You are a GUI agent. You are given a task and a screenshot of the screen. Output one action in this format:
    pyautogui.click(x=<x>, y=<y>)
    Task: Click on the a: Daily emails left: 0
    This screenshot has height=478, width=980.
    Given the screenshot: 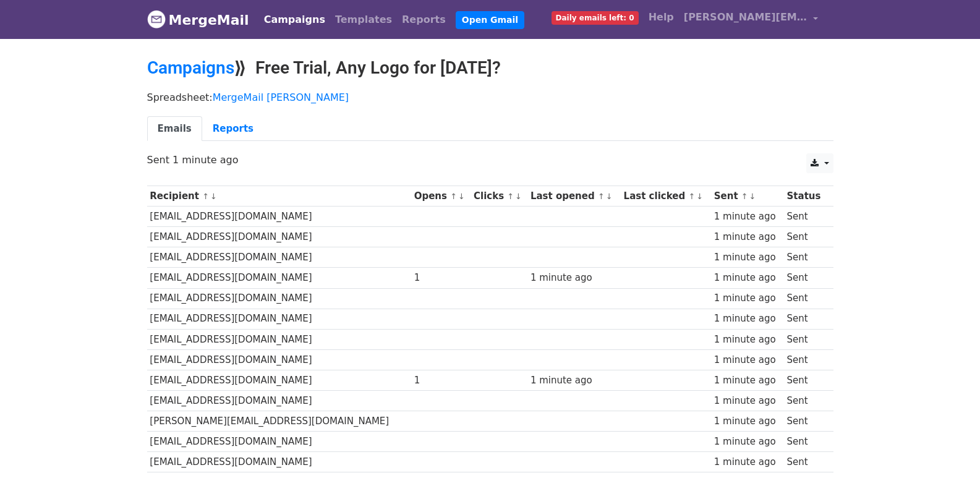 What is the action you would take?
    pyautogui.click(x=595, y=17)
    